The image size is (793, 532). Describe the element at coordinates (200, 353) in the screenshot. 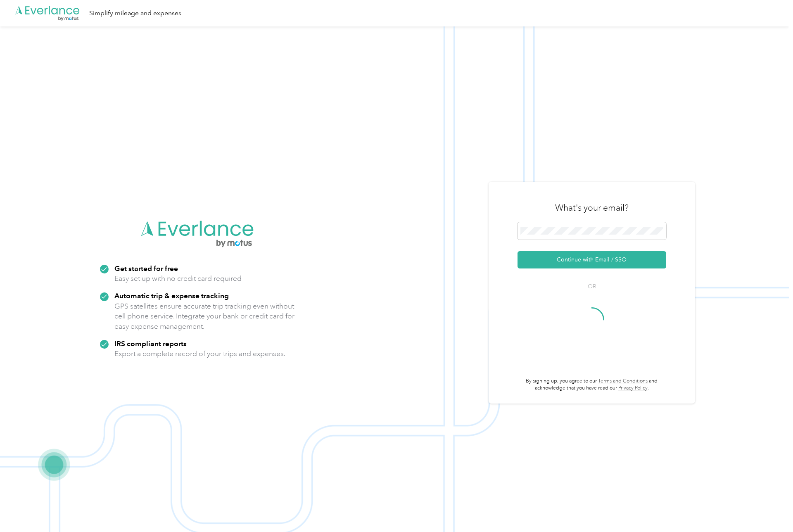

I see `p: Export a complete record of your trips and expenses.` at that location.